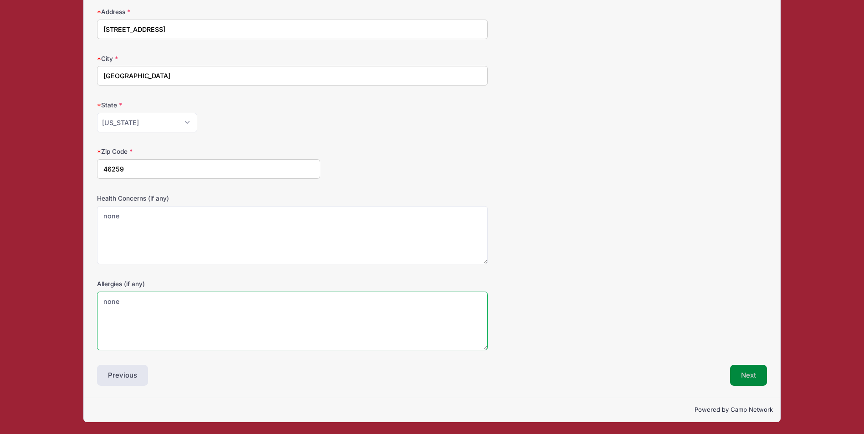  I want to click on label: City, so click(208, 59).